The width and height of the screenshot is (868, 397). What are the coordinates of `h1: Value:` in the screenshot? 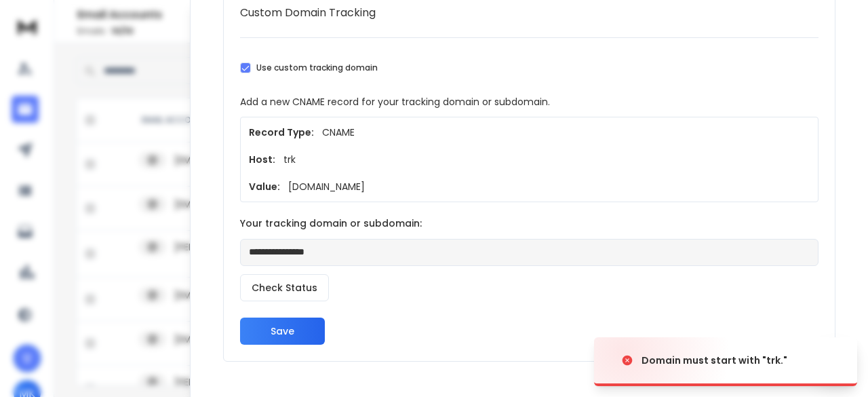 It's located at (265, 187).